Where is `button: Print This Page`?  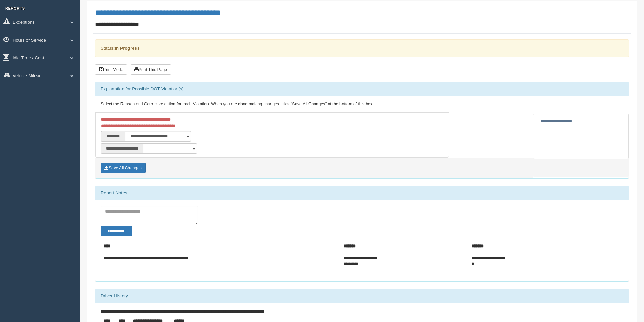 button: Print This Page is located at coordinates (151, 70).